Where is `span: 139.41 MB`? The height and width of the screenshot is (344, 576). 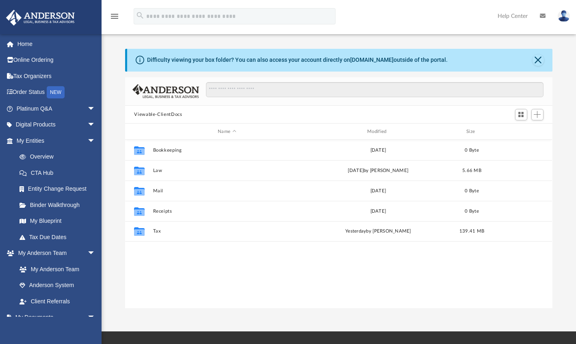 span: 139.41 MB is located at coordinates (472, 231).